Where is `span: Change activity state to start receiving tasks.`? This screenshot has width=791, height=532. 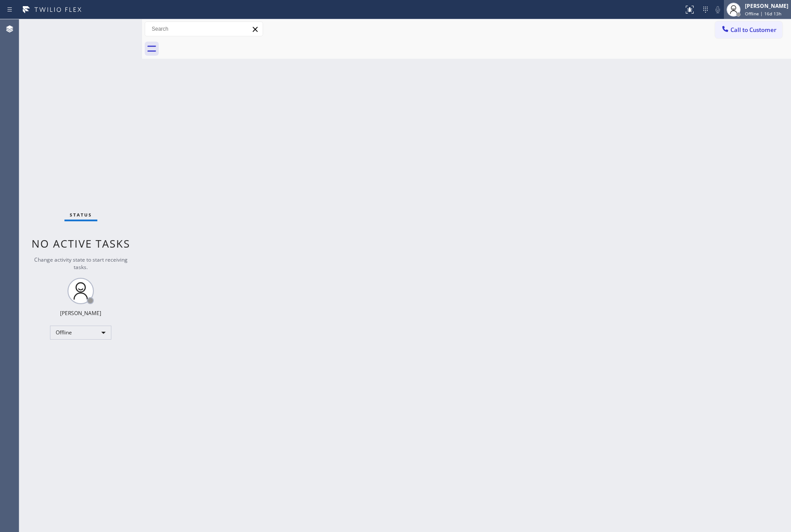
span: Change activity state to start receiving tasks. is located at coordinates (81, 263).